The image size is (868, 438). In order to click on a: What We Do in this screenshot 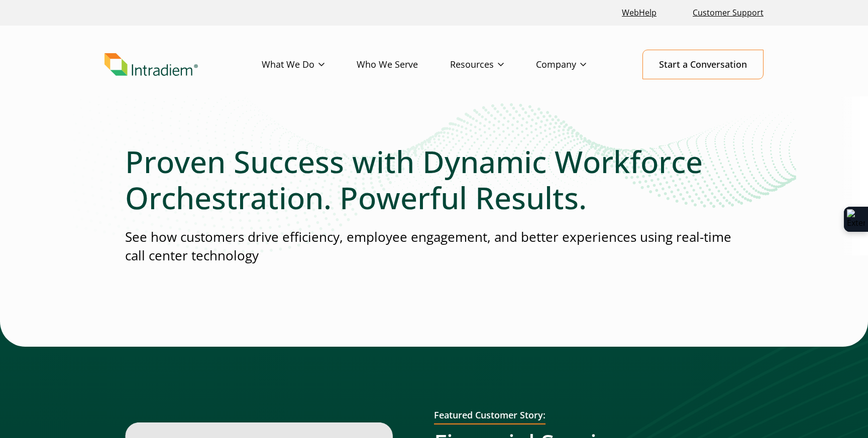, I will do `click(309, 65)`.